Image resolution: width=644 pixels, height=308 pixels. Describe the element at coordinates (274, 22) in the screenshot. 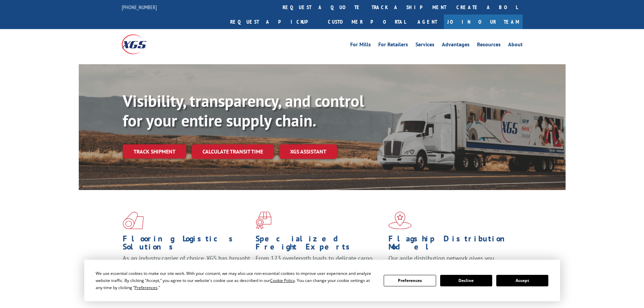

I see `a: Request a pickup` at that location.